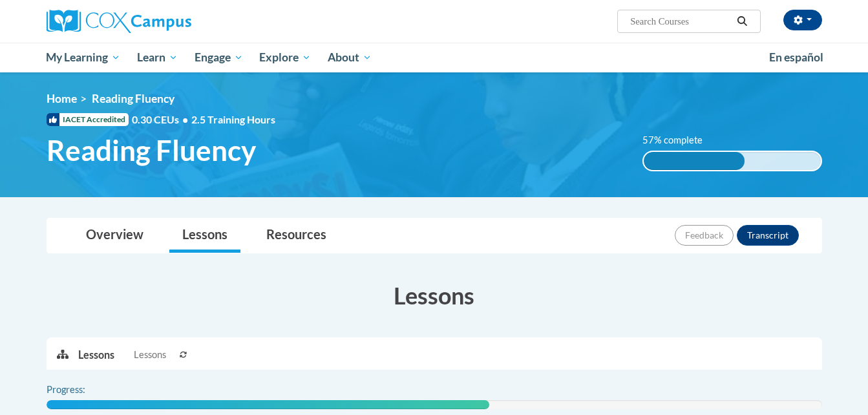 Image resolution: width=868 pixels, height=415 pixels. I want to click on a: My Learning, so click(83, 57).